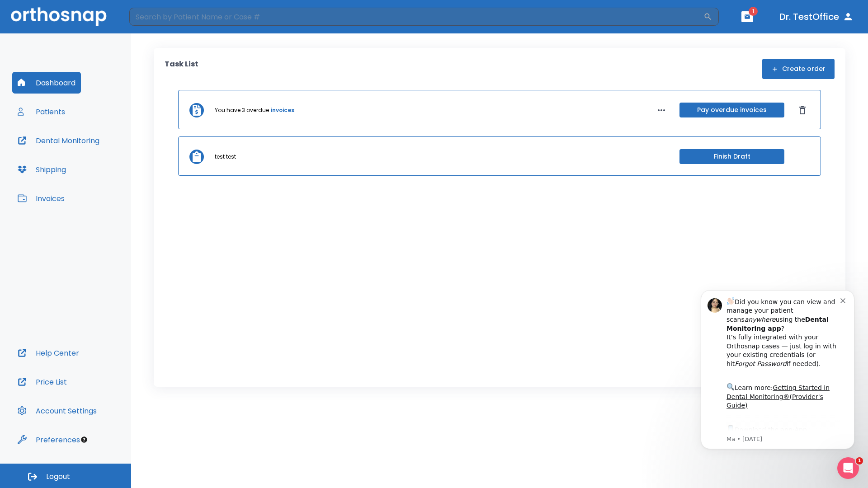 The width and height of the screenshot is (868, 488). Describe the element at coordinates (225, 157) in the screenshot. I see `p: test test` at that location.